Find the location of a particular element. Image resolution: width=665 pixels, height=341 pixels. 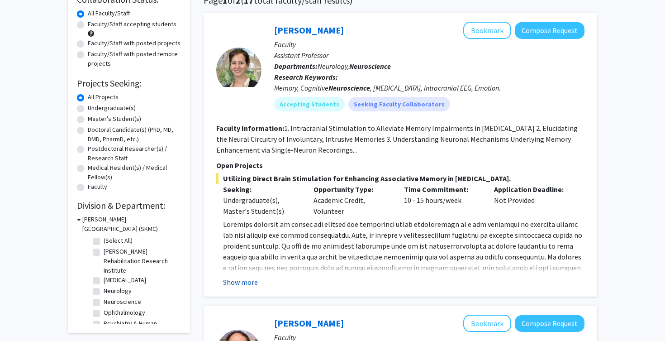

label: All Projects is located at coordinates (103, 97).